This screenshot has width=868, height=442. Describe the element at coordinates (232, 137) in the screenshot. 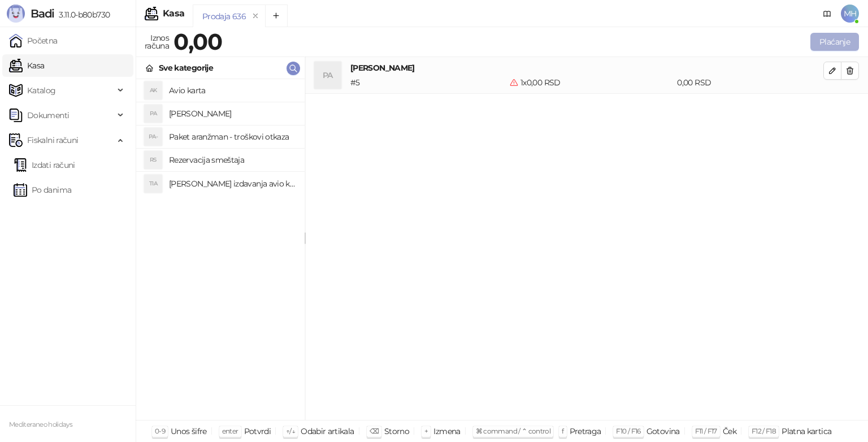

I see `h4: Paket aranžman - troškovi otkaza` at that location.